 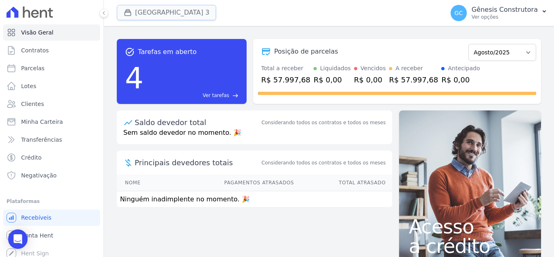 I want to click on a: Lotes, so click(x=52, y=86).